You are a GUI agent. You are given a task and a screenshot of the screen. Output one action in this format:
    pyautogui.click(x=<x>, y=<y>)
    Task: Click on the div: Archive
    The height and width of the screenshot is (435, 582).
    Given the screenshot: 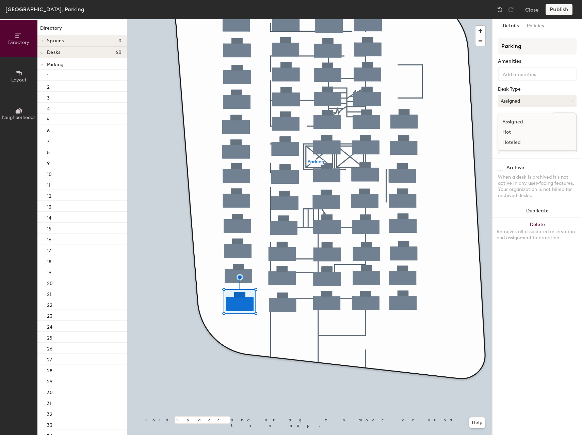 What is the action you would take?
    pyautogui.click(x=516, y=168)
    